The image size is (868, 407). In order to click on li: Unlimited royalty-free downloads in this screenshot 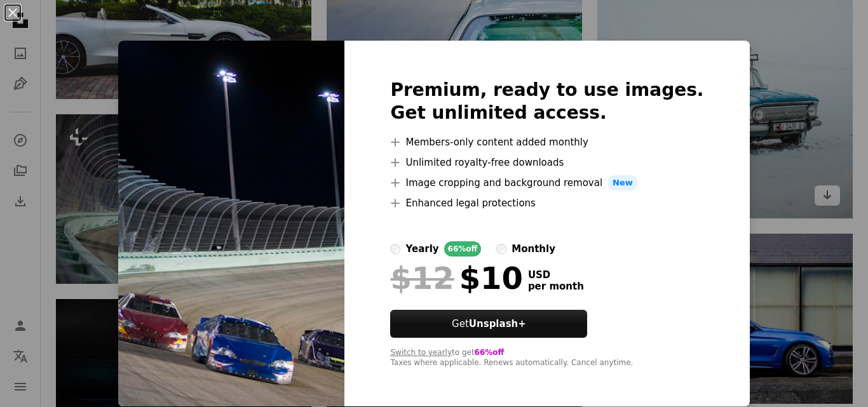, I will do `click(546, 162)`.